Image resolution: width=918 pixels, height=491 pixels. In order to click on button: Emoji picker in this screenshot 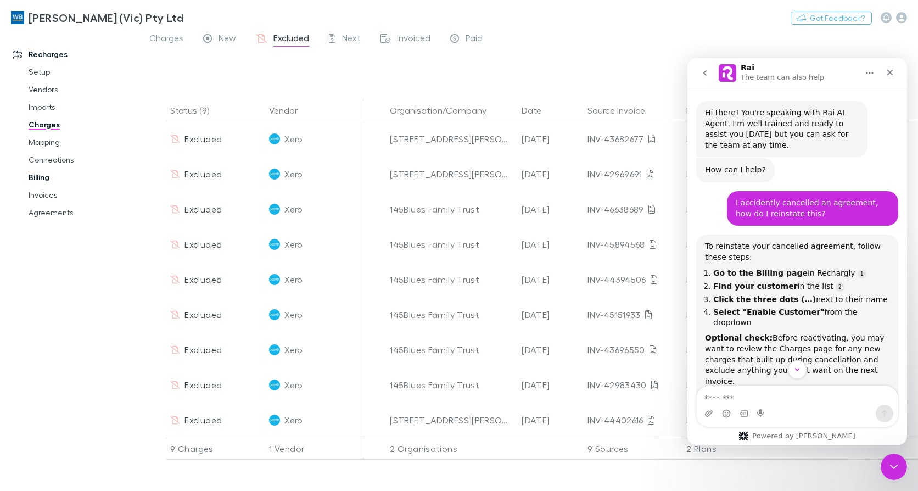, I will do `click(39, 355)`.